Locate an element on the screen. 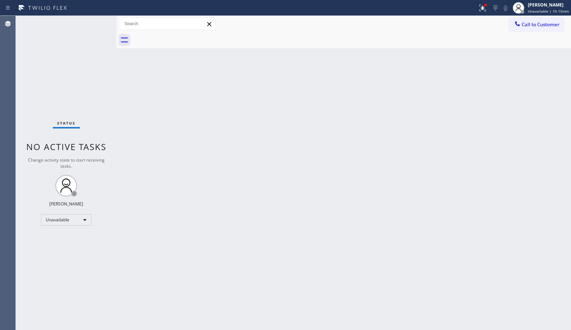 Image resolution: width=571 pixels, height=330 pixels. span: Change activity state to start receiving tasks. is located at coordinates (66, 163).